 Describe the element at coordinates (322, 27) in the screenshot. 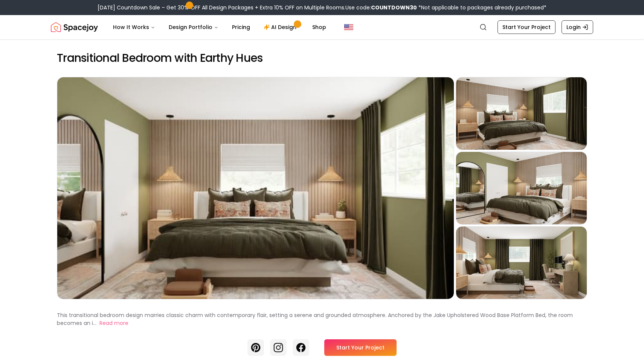

I see `nav: Global` at that location.